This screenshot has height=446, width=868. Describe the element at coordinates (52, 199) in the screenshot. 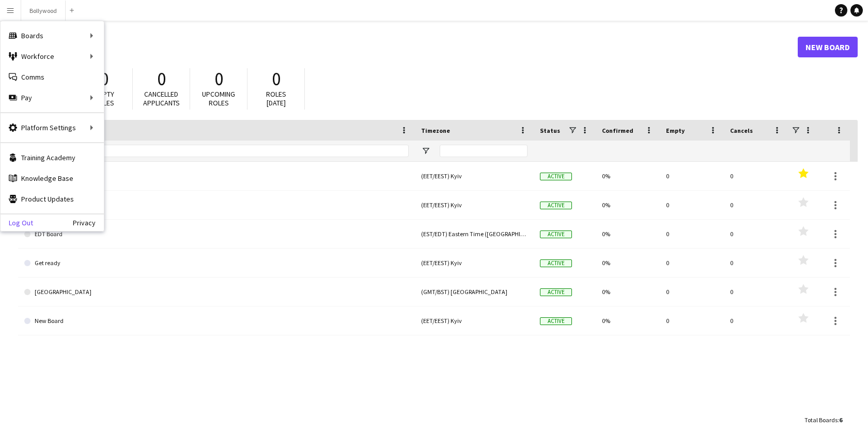

I see `a: Product Updates` at that location.